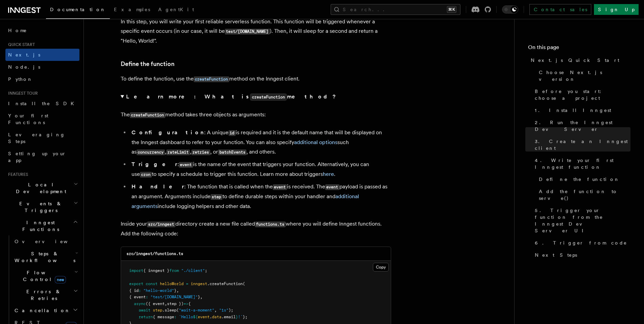 The width and height of the screenshot is (644, 324). I want to click on span: `Hello, so click(186, 317).